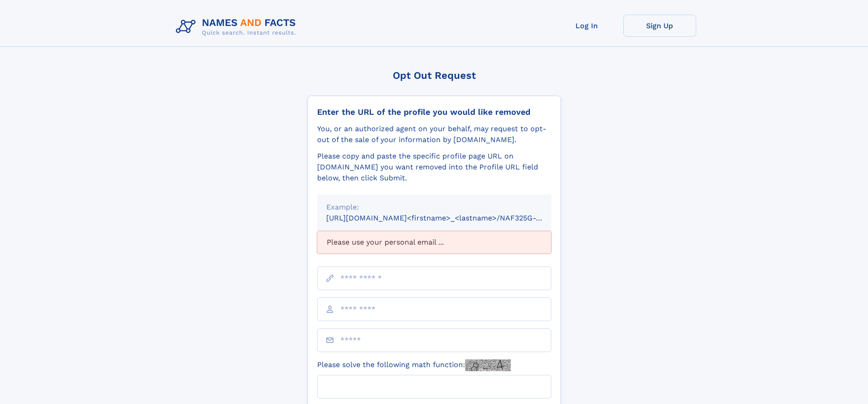 The image size is (868, 404). I want to click on img: Logo Names and Facts, so click(238, 27).